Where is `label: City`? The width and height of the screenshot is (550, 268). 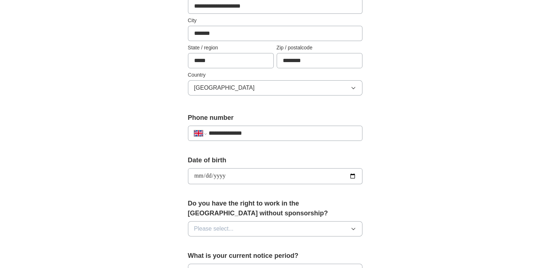
label: City is located at coordinates (275, 20).